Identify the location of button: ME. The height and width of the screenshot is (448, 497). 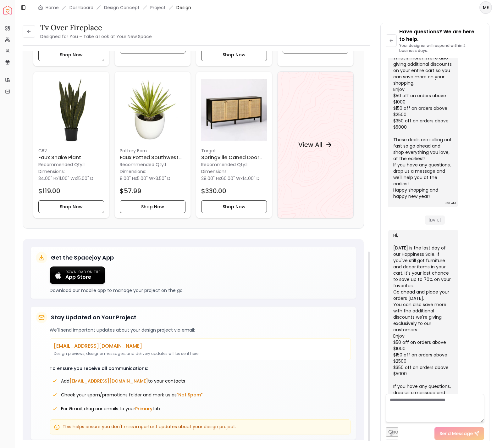
(486, 7).